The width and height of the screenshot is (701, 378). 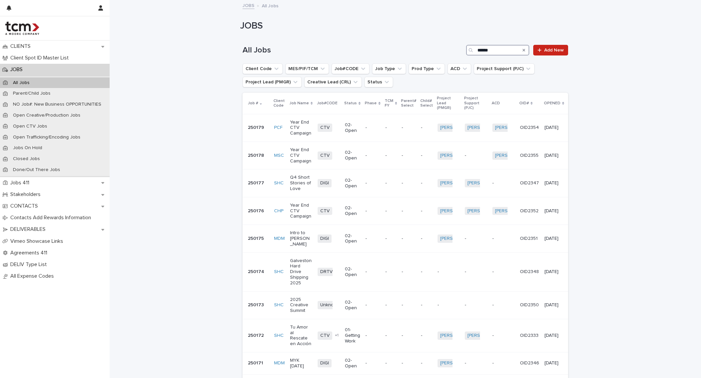 I want to click on p: Open Trafficking/Encoding Jobs, so click(x=47, y=137).